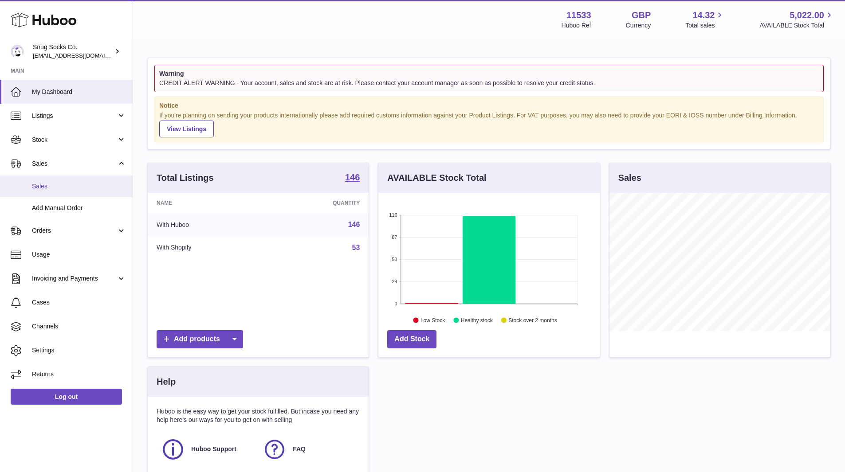 This screenshot has width=845, height=472. Describe the element at coordinates (532, 321) in the screenshot. I see `text: Stock over 2 months` at that location.